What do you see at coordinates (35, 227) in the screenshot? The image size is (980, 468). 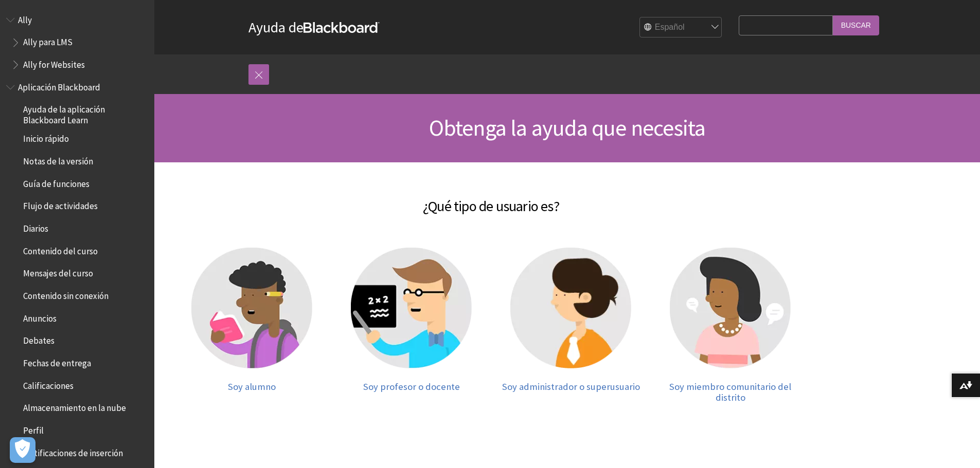 I see `span: Diarios` at bounding box center [35, 227].